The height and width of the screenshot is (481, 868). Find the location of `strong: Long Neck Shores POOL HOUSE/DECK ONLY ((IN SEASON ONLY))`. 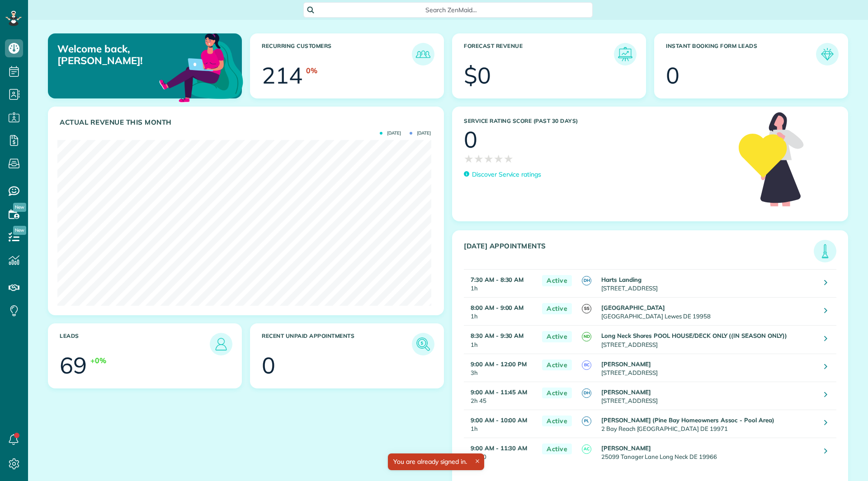

strong: Long Neck Shores POOL HOUSE/DECK ONLY ((IN SEASON ONLY)) is located at coordinates (694, 336).